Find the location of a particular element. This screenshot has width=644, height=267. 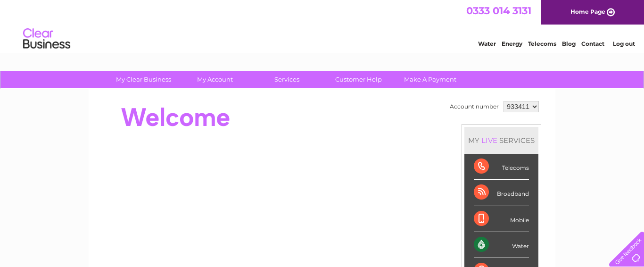

a: Blog is located at coordinates (568, 43).